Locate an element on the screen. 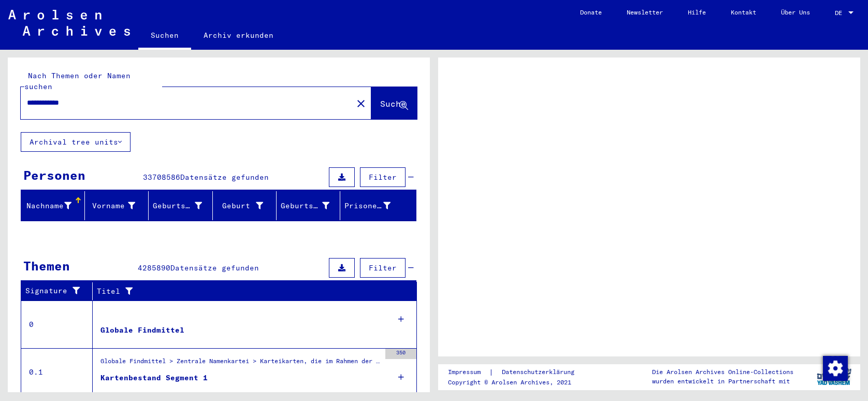  p: wurden entwickelt in Partnerschaft mit is located at coordinates (722, 381).